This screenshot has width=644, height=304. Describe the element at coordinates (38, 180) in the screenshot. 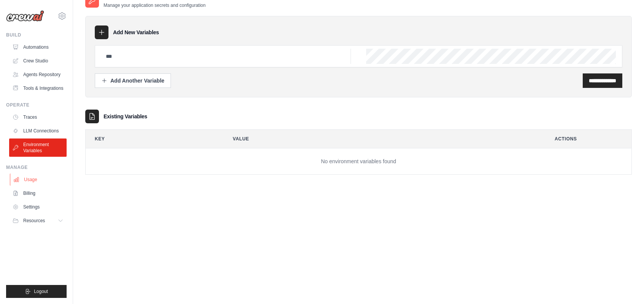

I see `a: Usage` at that location.